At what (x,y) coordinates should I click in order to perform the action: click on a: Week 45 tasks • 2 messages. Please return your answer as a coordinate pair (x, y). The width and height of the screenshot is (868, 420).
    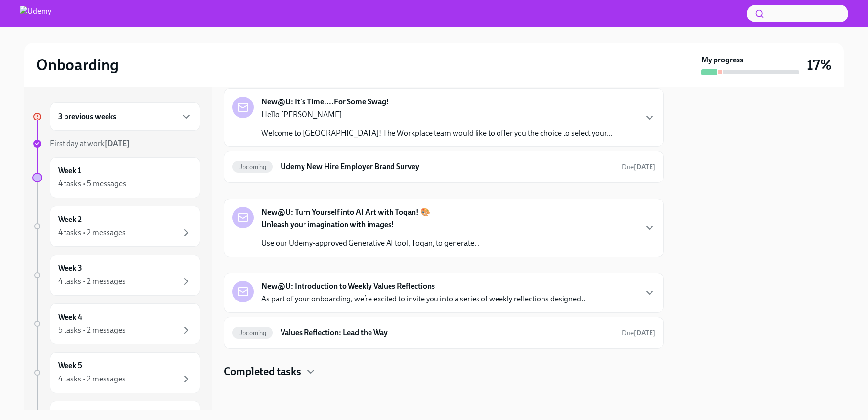
    Looking at the image, I should click on (116, 324).